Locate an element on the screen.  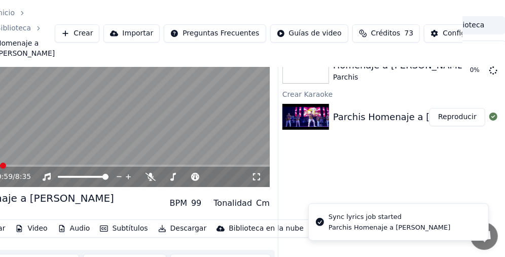
div: Cm is located at coordinates (263, 203).